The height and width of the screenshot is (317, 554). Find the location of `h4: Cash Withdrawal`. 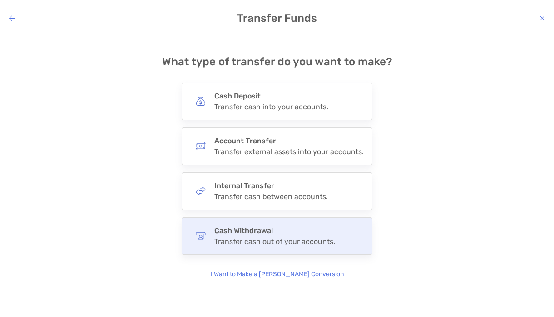

h4: Cash Withdrawal is located at coordinates (275, 231).